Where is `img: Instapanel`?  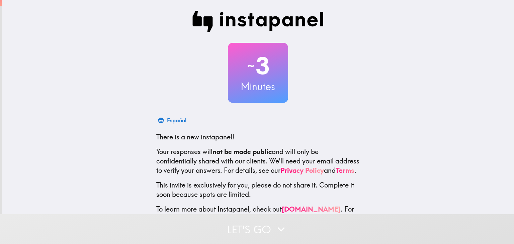 img: Instapanel is located at coordinates (258, 21).